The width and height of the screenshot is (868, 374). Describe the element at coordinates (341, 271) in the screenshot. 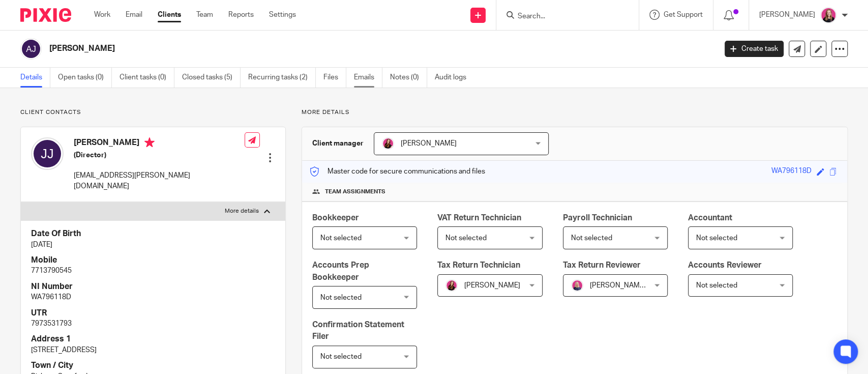

I see `span: Accounts Prep Bookkeeper` at that location.